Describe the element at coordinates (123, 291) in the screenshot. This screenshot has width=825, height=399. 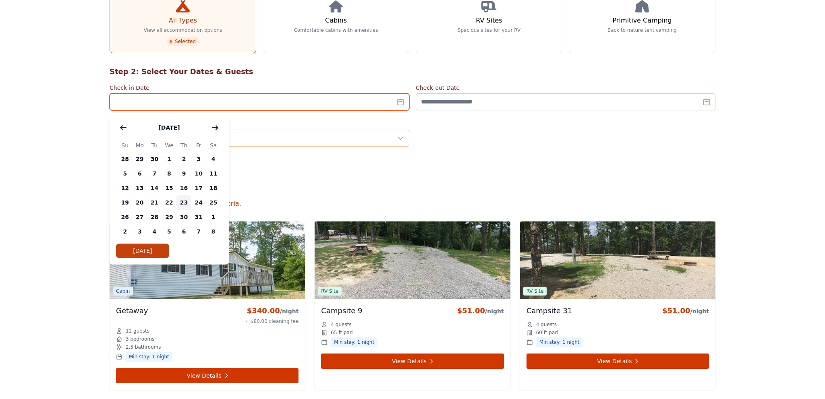
I see `span: Cabin` at that location.